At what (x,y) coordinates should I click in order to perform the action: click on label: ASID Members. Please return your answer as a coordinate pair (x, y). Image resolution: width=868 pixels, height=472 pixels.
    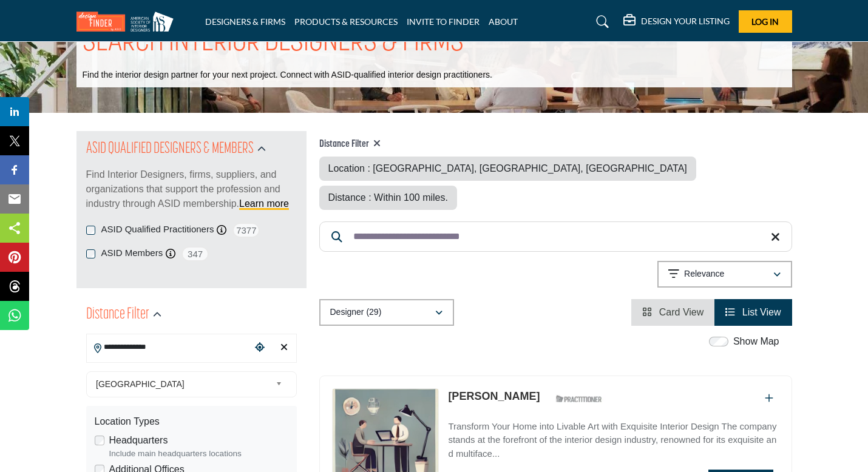
    Looking at the image, I should click on (132, 253).